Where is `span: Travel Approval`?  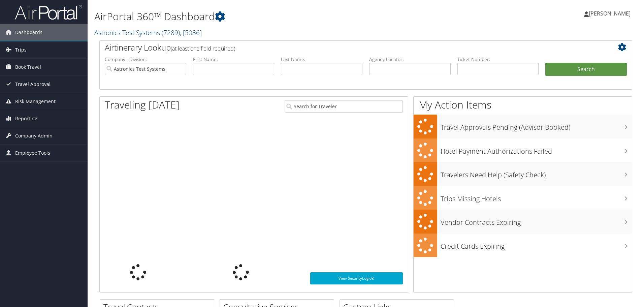
span: Travel Approval is located at coordinates (33, 84).